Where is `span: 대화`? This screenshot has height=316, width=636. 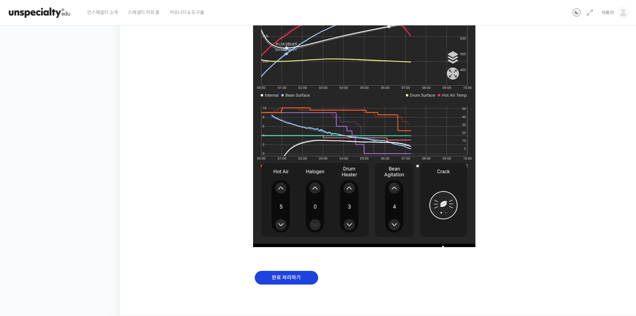 span: 대화 is located at coordinates (65, 225).